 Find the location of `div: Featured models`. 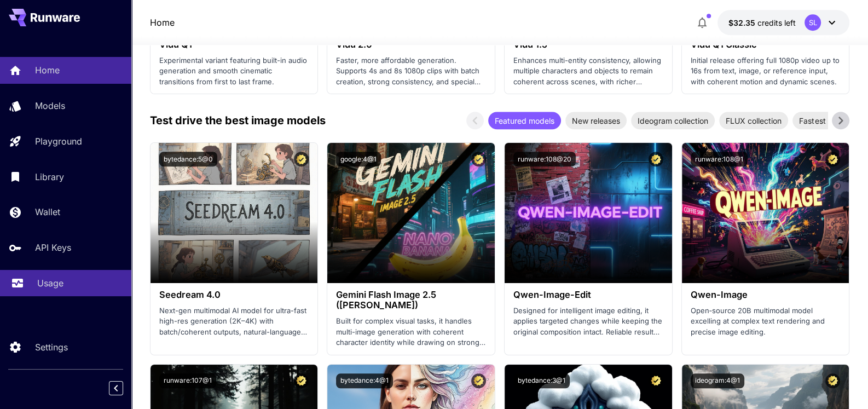

div: Featured models is located at coordinates (525, 120).